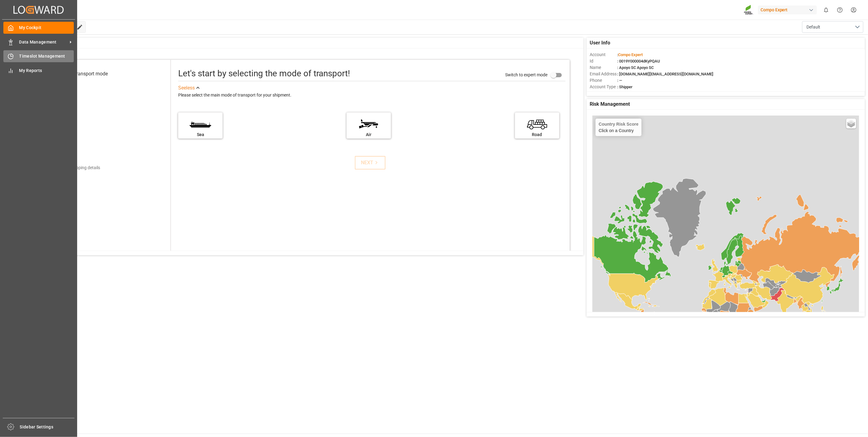  Describe the element at coordinates (840, 10) in the screenshot. I see `button: Help Center` at that location.